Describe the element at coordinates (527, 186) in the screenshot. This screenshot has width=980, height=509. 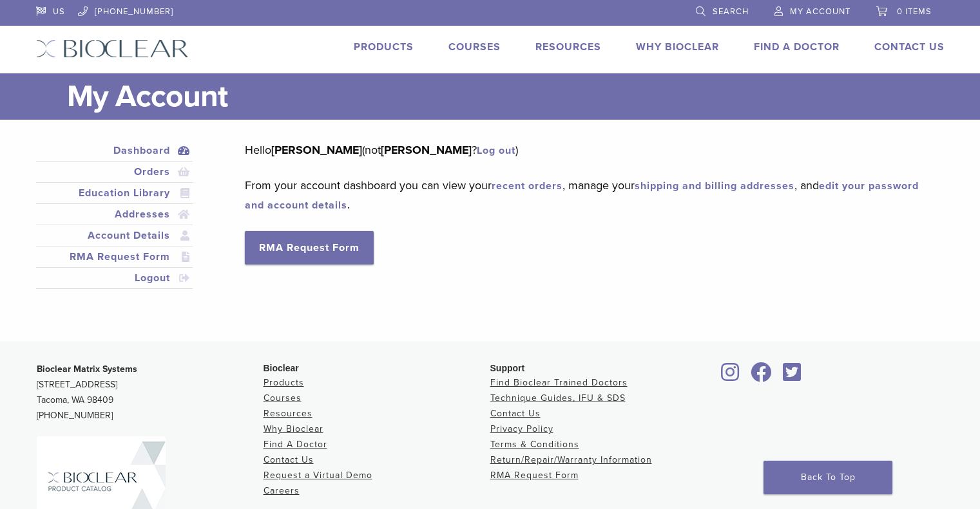
I see `a: recent orders` at that location.